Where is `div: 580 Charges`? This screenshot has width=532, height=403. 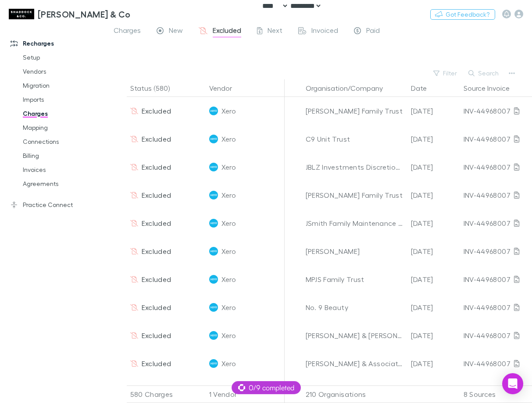 div: 580 Charges is located at coordinates (166, 394).